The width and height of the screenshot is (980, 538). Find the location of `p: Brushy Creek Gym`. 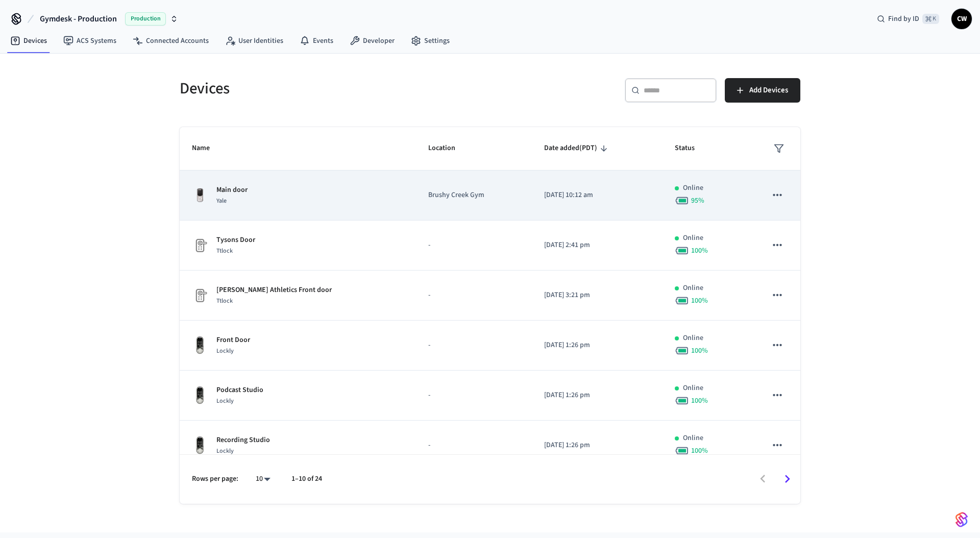

p: Brushy Creek Gym is located at coordinates (474, 195).